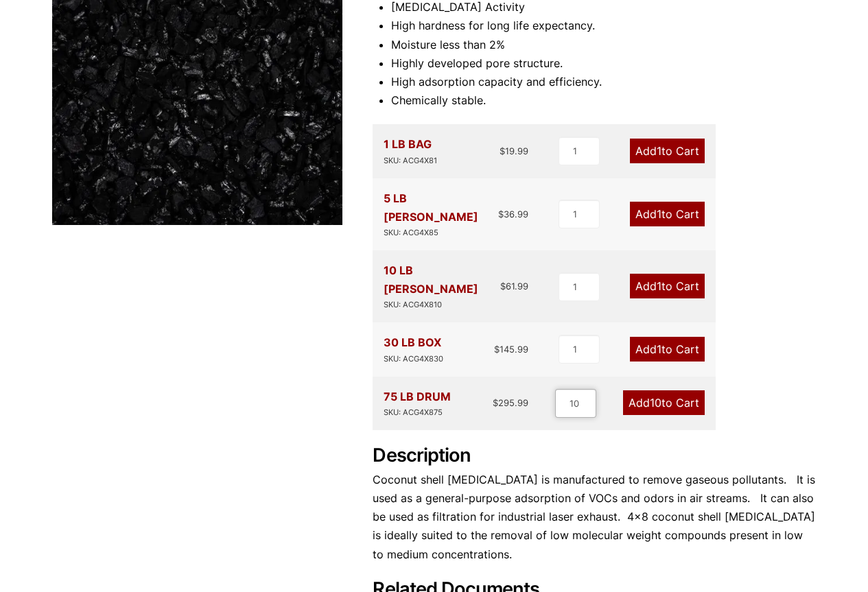  I want to click on bdi: 19.99, so click(514, 151).